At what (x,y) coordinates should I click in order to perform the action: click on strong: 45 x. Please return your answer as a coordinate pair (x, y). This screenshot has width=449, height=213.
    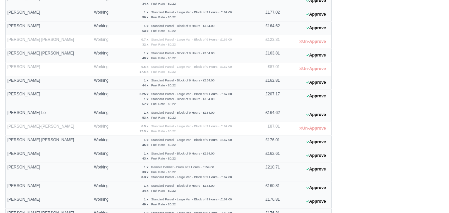
    Looking at the image, I should click on (145, 144).